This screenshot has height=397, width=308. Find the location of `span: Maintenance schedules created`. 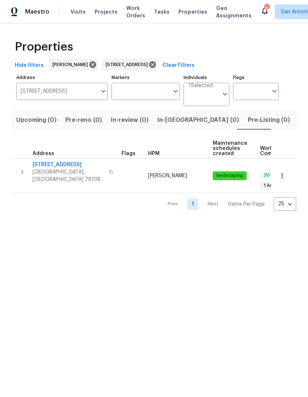

span: Maintenance schedules created is located at coordinates (230, 148).